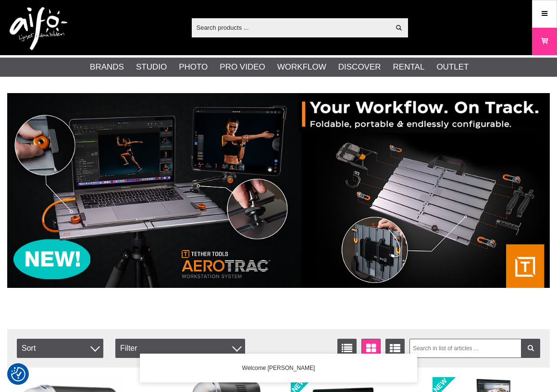  What do you see at coordinates (278, 191) in the screenshot?
I see `a: Ad:007 banner-header-aerotrac-1390x500.jpg` at bounding box center [278, 191].